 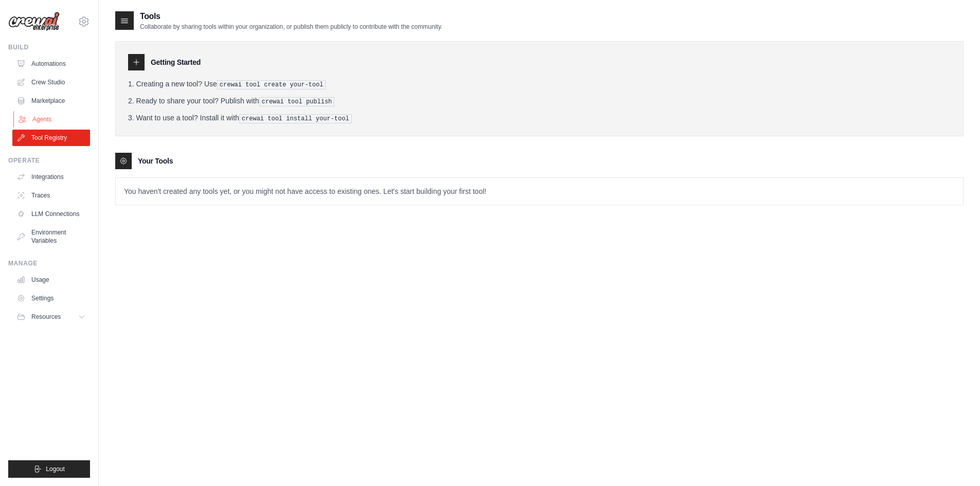 What do you see at coordinates (49, 263) in the screenshot?
I see `div: Manage` at bounding box center [49, 263].